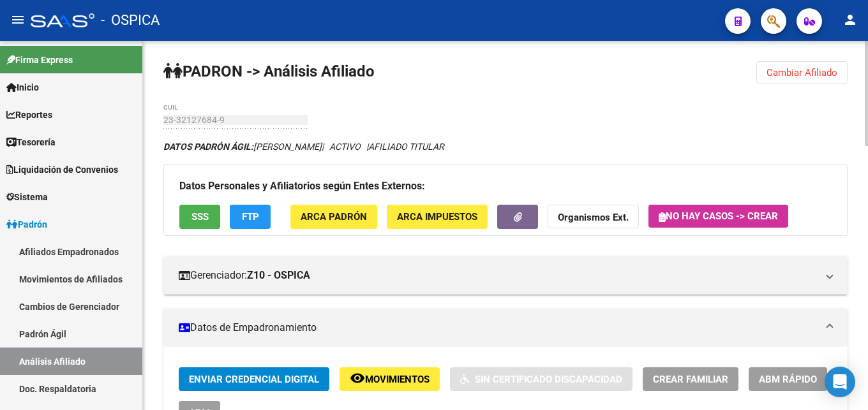  I want to click on strong: Organismos Ext., so click(593, 218).